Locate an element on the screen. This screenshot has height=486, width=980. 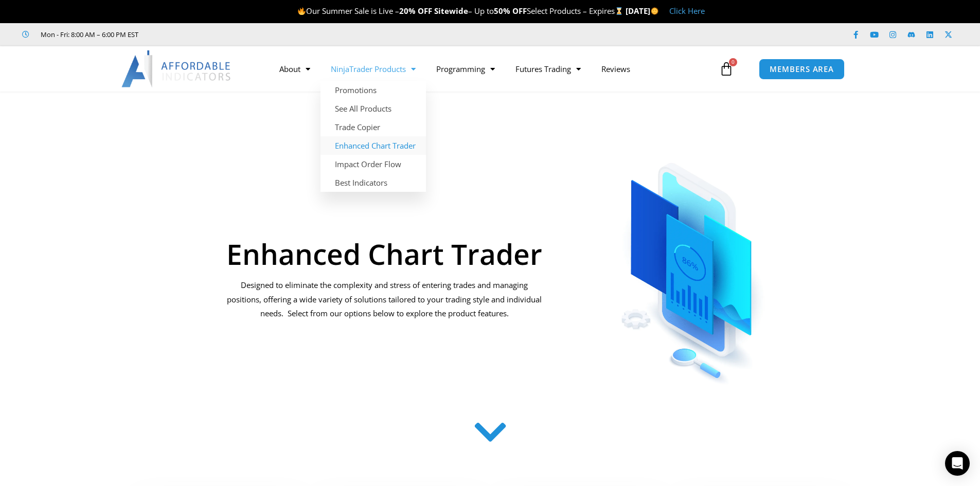
span: Mon - Fri: 8:00 AM – 6:00 PM EST is located at coordinates (88, 34).